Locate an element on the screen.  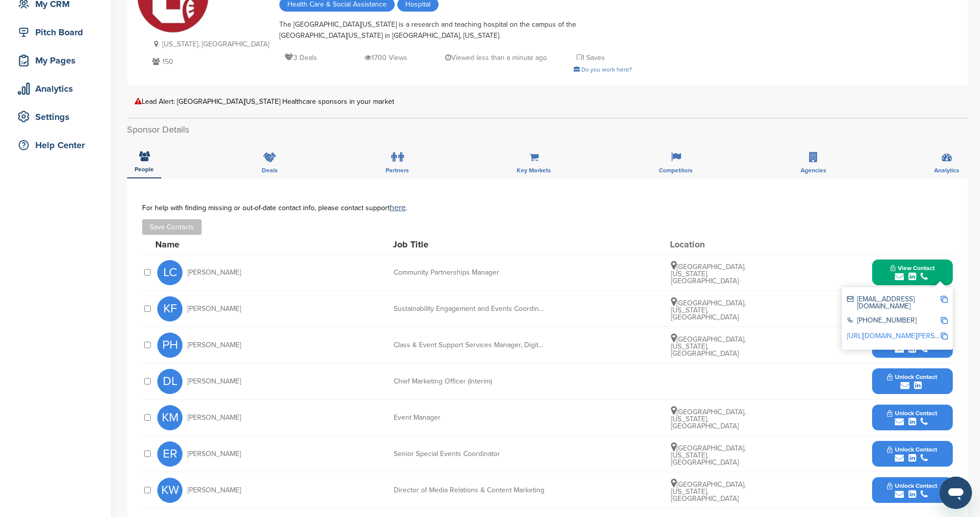
div: Location is located at coordinates (708, 244).